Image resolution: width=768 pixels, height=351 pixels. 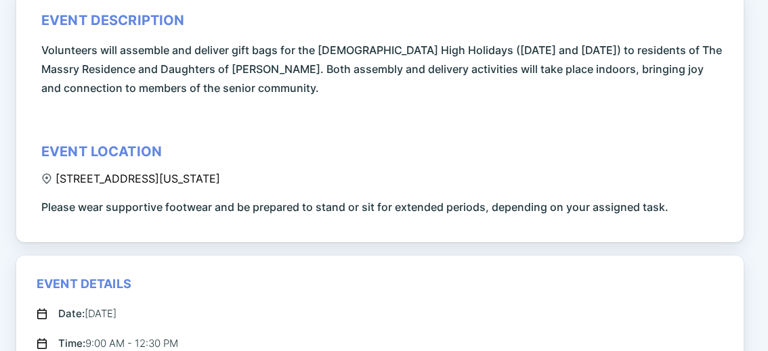 I want to click on span: Please wear supportive footwear and be prepared to stand or sit for extended periods, depending o..., so click(x=355, y=207).